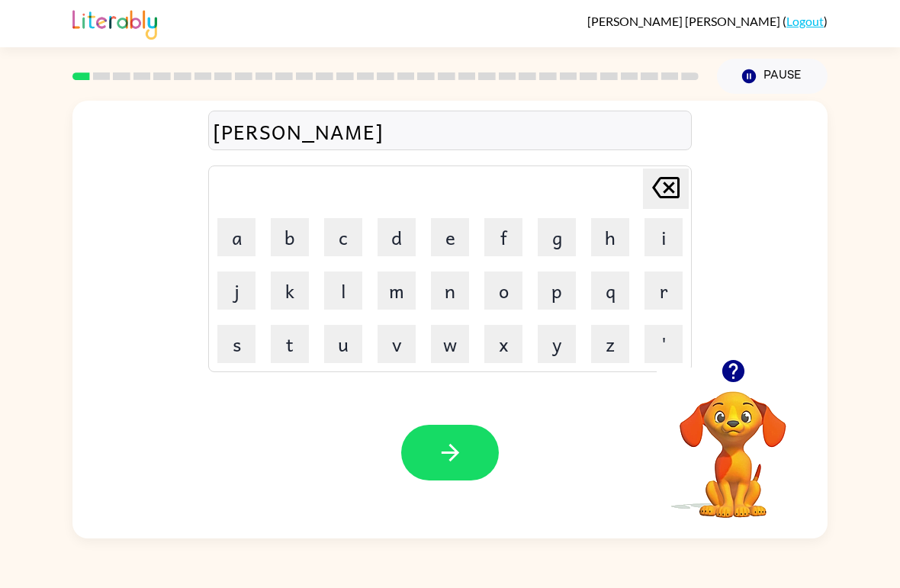  Describe the element at coordinates (664, 290) in the screenshot. I see `button: r` at that location.